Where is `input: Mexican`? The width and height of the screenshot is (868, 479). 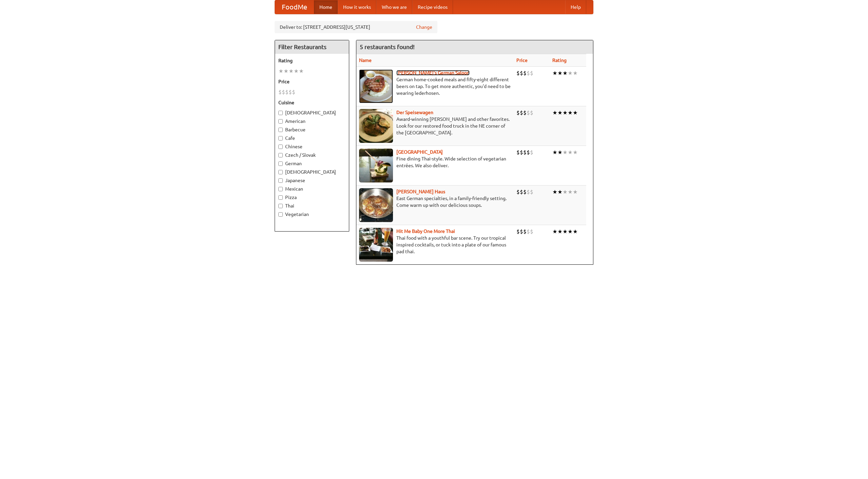
input: Mexican is located at coordinates (281, 189).